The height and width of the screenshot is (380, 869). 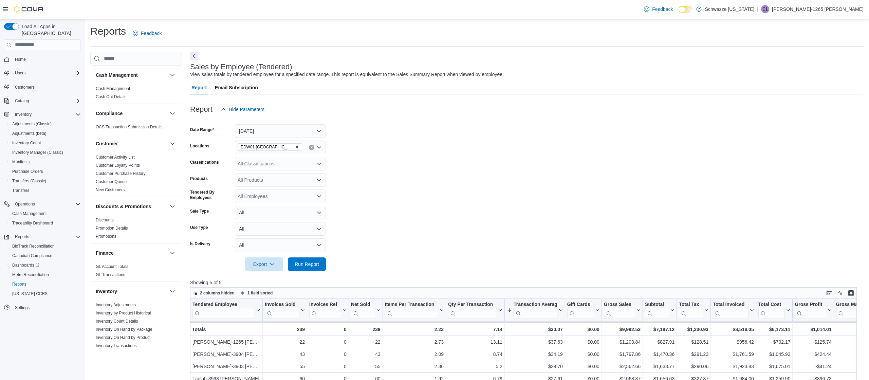 What do you see at coordinates (694, 354) in the screenshot?
I see `div: $291.23` at bounding box center [694, 354].